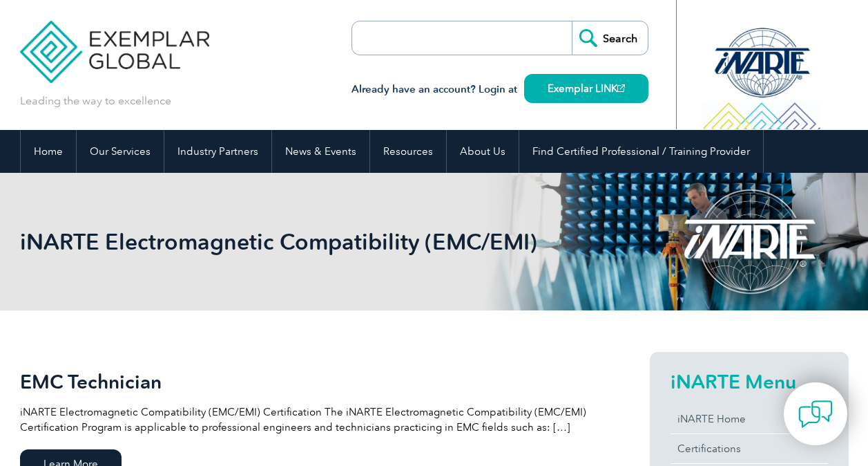 The height and width of the screenshot is (466, 868). Describe the element at coordinates (49, 151) in the screenshot. I see `a: Home` at that location.